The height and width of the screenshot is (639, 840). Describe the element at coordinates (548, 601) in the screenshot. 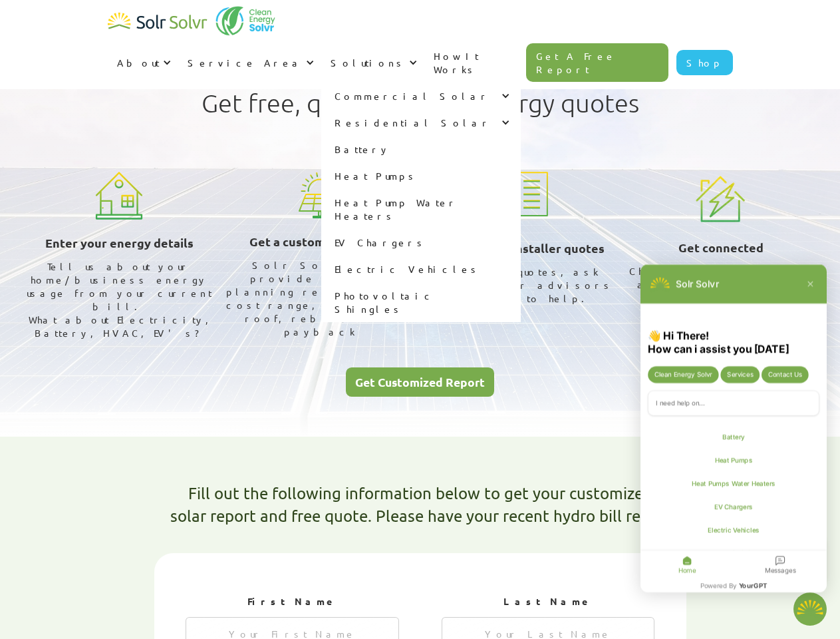

I see `h2: Last Name` at that location.